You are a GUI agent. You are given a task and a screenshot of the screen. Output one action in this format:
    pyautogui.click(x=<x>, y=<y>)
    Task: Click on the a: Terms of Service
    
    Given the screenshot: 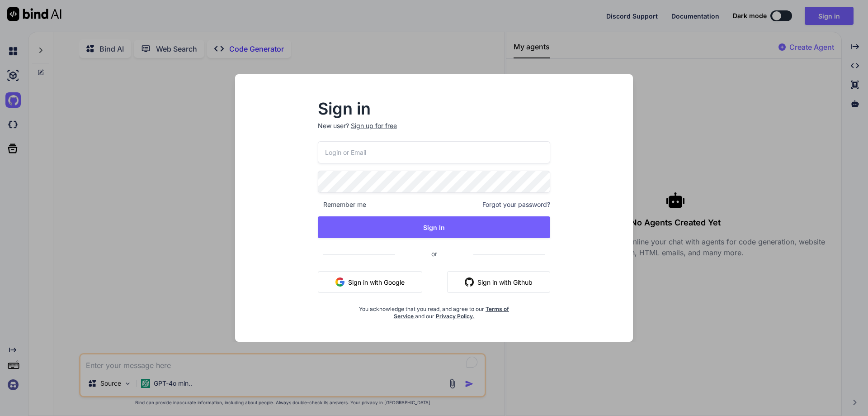 What is the action you would take?
    pyautogui.click(x=452, y=312)
    